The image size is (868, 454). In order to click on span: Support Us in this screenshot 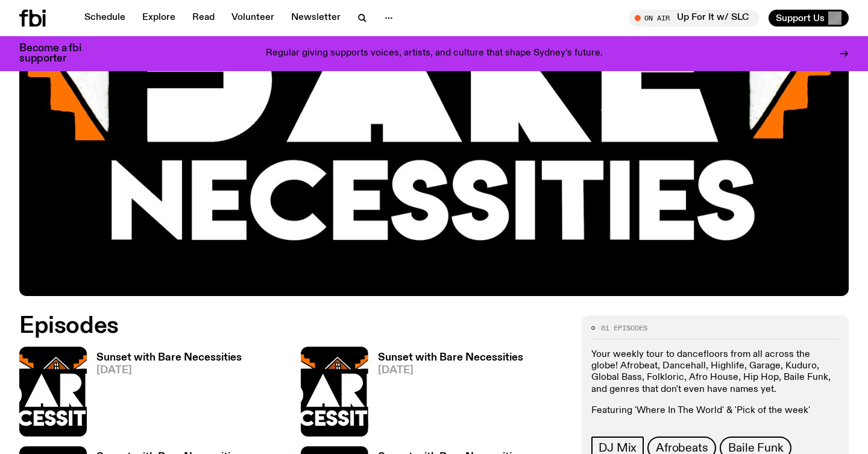, I will do `click(800, 18)`.